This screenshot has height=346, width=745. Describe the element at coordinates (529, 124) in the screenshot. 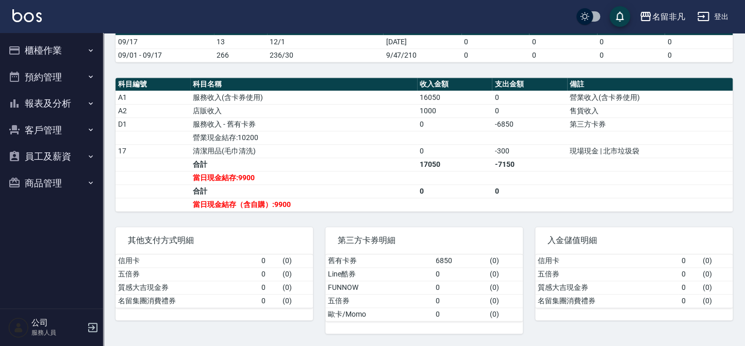

I see `td: -6850` at that location.